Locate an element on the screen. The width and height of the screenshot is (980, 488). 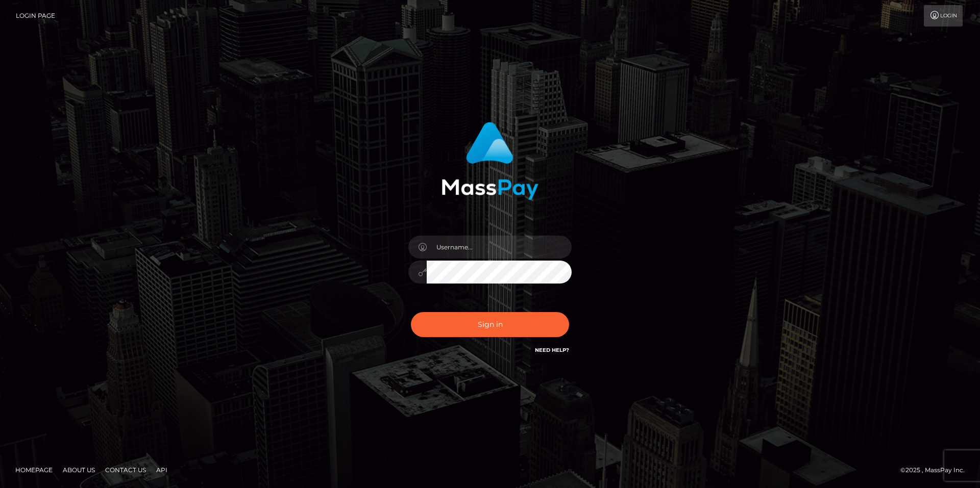
a: Login is located at coordinates (943, 16).